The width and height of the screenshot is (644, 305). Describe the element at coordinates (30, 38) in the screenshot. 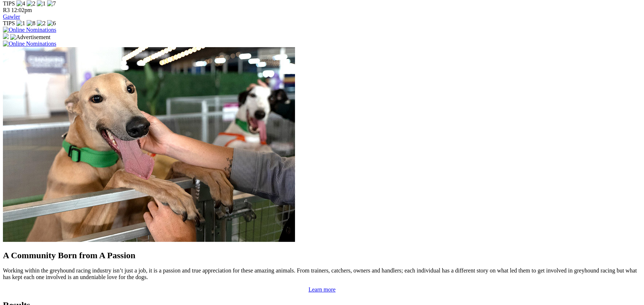

I see `img: Advertisement` at that location.